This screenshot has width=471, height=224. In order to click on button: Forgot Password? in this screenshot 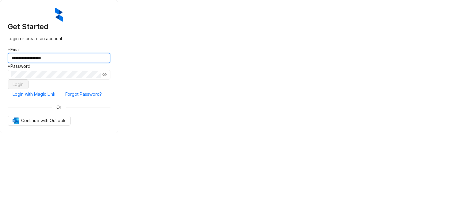, I will do `click(83, 94)`.